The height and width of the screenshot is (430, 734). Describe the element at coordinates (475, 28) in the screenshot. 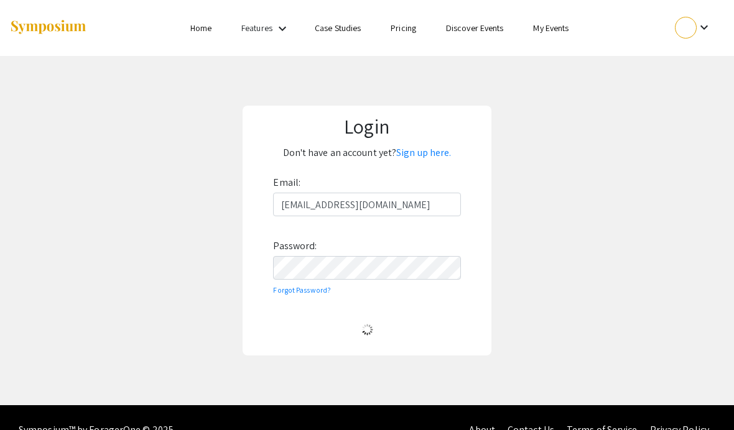

I see `a: Discover Events` at that location.